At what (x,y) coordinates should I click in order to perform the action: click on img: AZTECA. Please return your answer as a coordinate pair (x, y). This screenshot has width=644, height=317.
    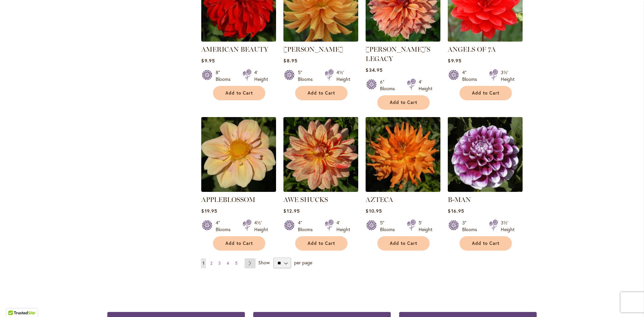
    Looking at the image, I should click on (403, 154).